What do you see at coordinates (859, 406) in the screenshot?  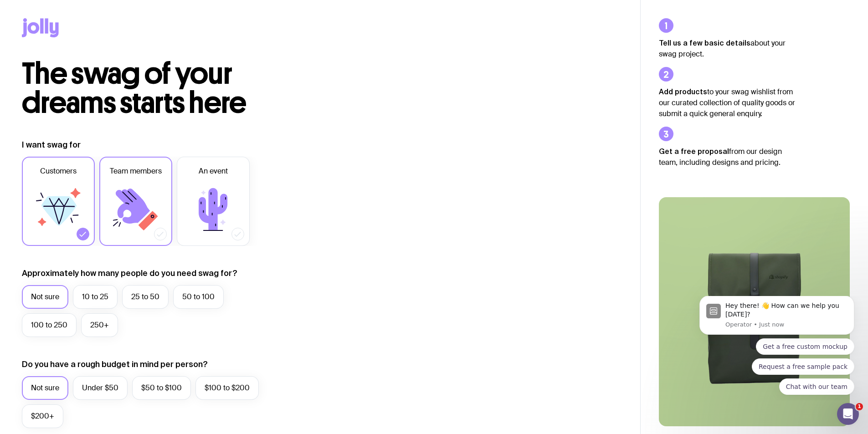 I see `span: 1` at bounding box center [859, 406].